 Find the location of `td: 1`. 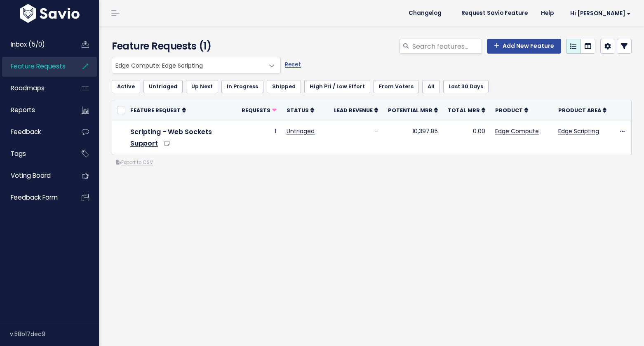

td: 1 is located at coordinates (259, 138).